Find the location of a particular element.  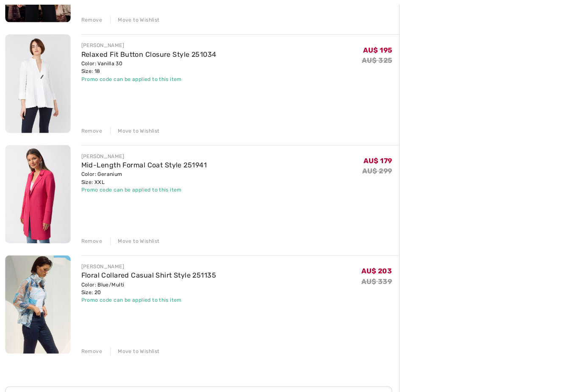

img: Relaxed Fit Button Closure Style 251034 is located at coordinates (37, 82).